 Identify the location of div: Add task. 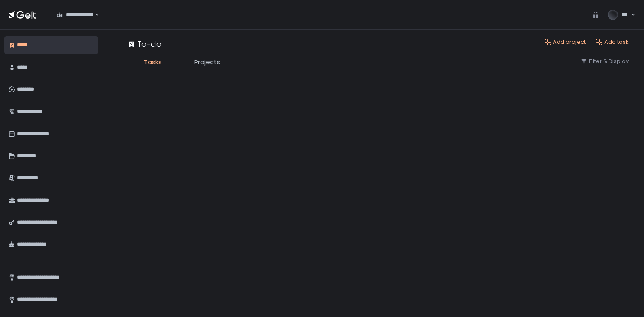
(612, 42).